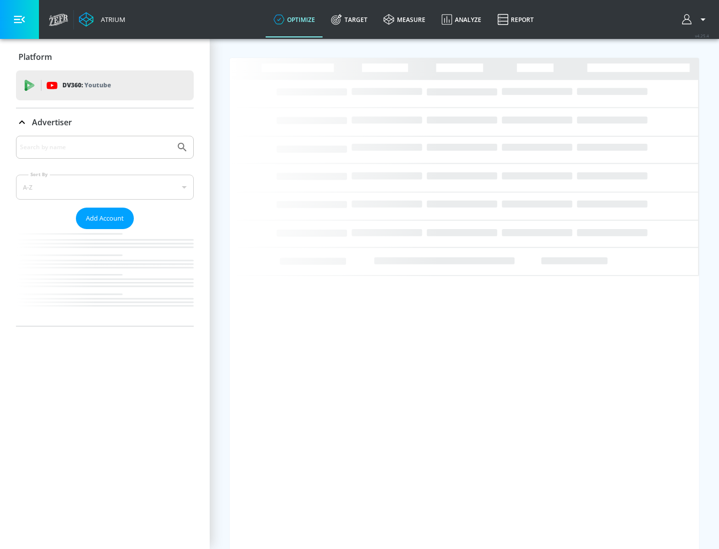  I want to click on a: optimize, so click(294, 19).